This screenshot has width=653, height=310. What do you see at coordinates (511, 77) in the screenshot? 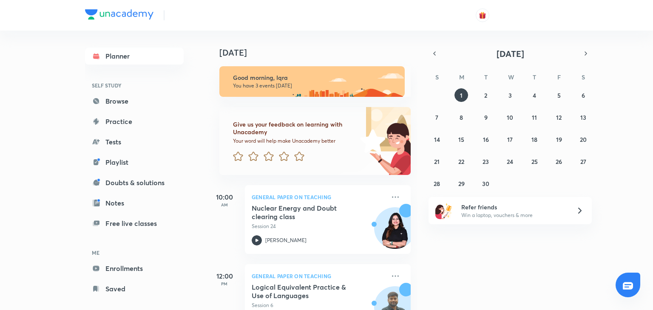
I see `abbr: Wednesday` at bounding box center [511, 77].